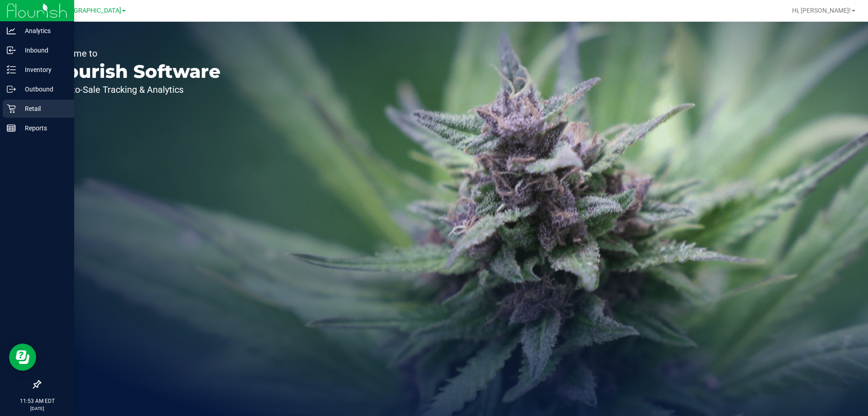 Image resolution: width=868 pixels, height=416 pixels. I want to click on p: Inbound, so click(43, 50).